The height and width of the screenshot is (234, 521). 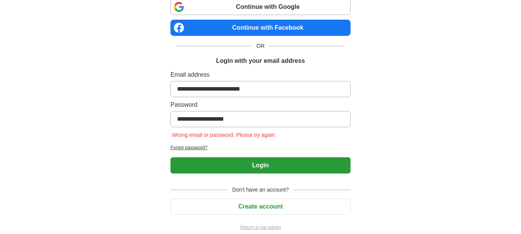 I want to click on button: Login, so click(x=260, y=165).